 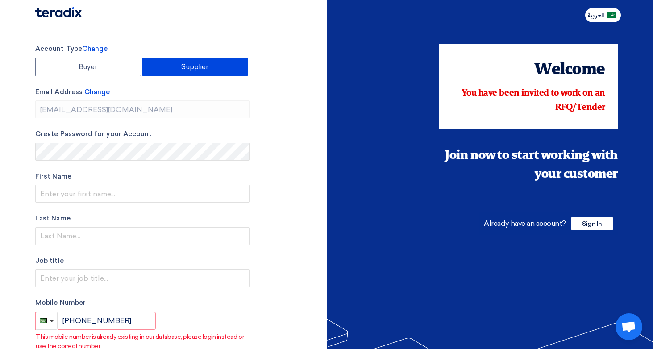 What do you see at coordinates (142, 278) in the screenshot?
I see `input: Enter your job title...` at bounding box center [142, 278].